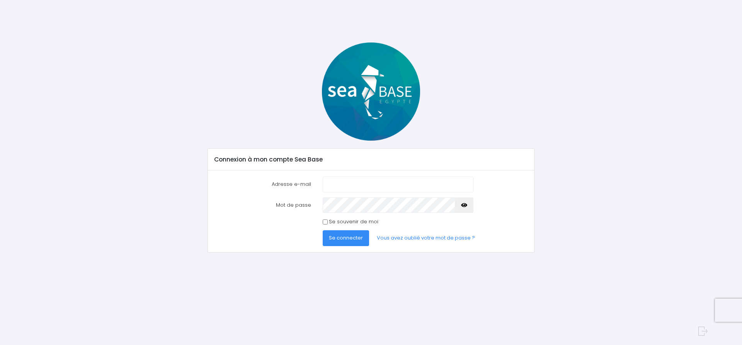 The width and height of the screenshot is (742, 345). I want to click on label: Adresse e-mail, so click(263, 184).